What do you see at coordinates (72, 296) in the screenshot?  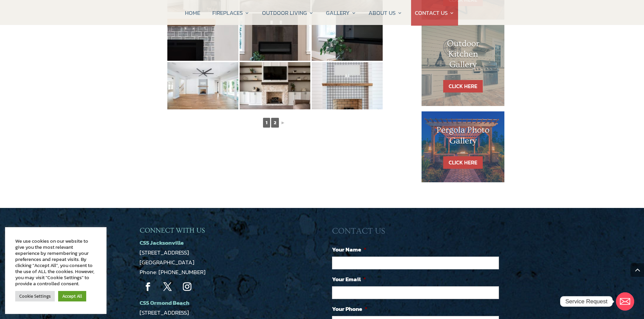 I see `a: Accept All` at bounding box center [72, 296].